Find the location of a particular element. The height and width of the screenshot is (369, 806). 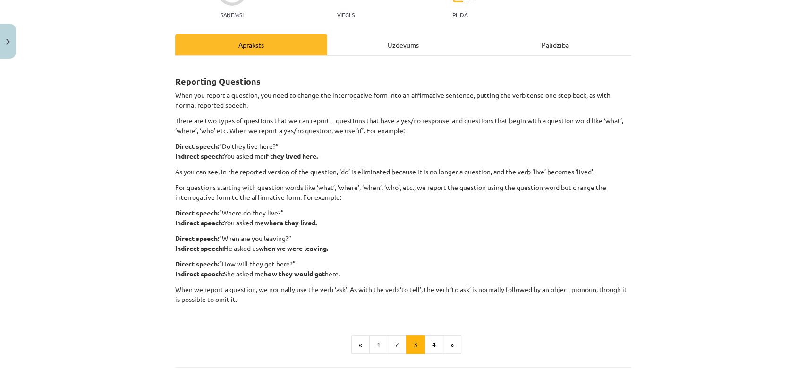

p: For questions starting with question words like ‘what’, ‘where’, ‘when’, ‘who’, etc., we report t... is located at coordinates (403, 192).